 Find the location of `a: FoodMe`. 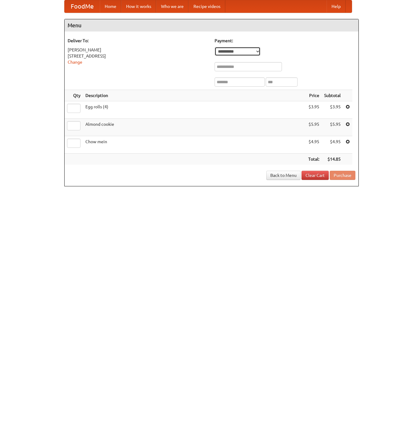

a: FoodMe is located at coordinates (82, 6).